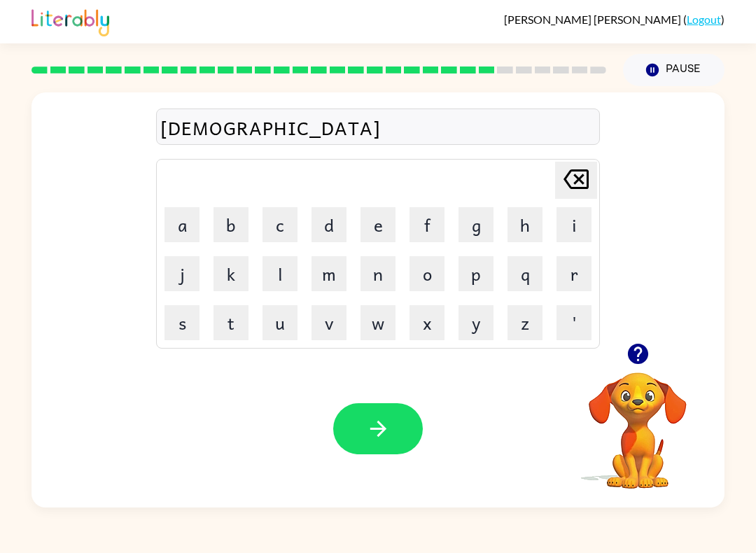 This screenshot has width=756, height=553. What do you see at coordinates (525, 224) in the screenshot?
I see `button: h` at bounding box center [525, 224].